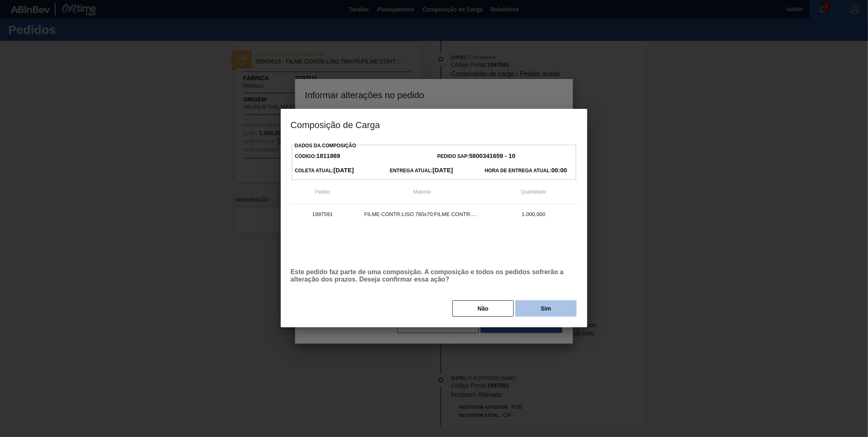  I want to click on td: FILME CONTR.LISO 780x70;FILME CONTR.LISO, so click(422, 214).